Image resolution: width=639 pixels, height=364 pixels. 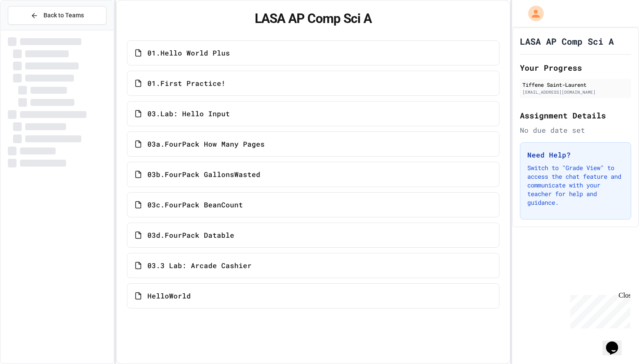 I want to click on a: 03.3 Lab: Arcade Cashier, so click(x=313, y=266).